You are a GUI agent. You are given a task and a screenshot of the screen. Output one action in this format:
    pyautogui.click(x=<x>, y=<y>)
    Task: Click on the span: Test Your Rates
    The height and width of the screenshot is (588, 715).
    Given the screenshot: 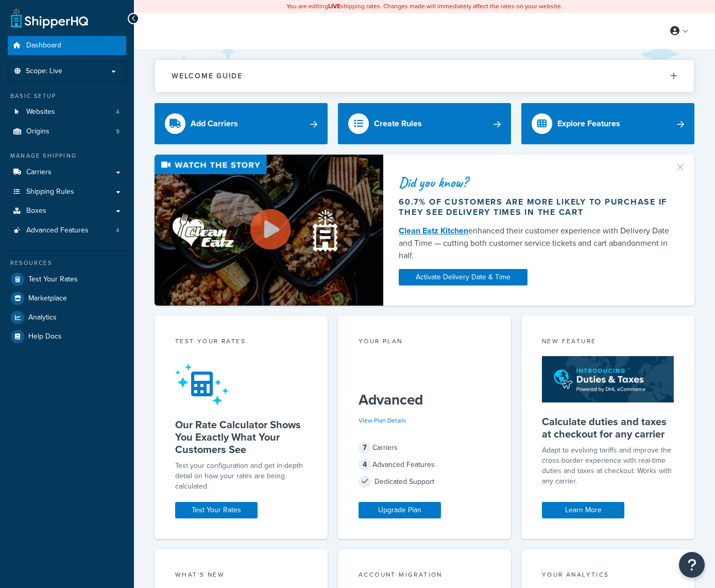 What is the action you would take?
    pyautogui.click(x=53, y=280)
    